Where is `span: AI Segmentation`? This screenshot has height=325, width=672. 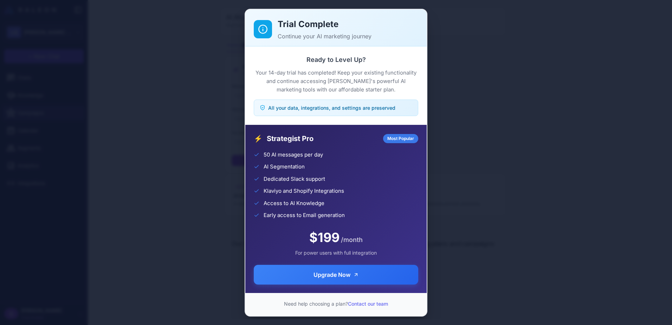 span: AI Segmentation is located at coordinates (284, 167).